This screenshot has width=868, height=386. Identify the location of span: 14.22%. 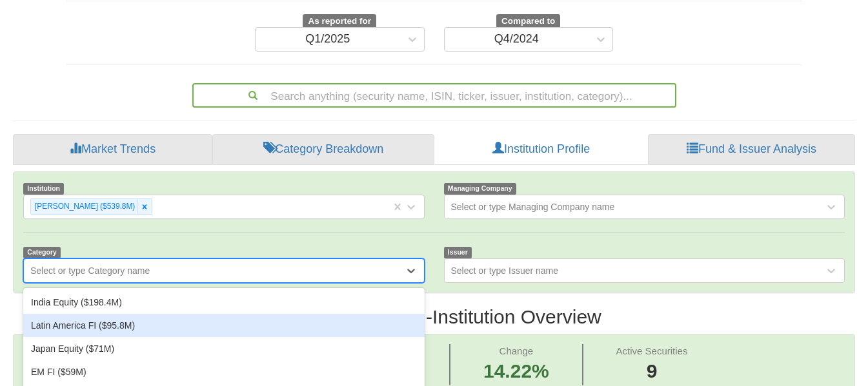
(516, 371).